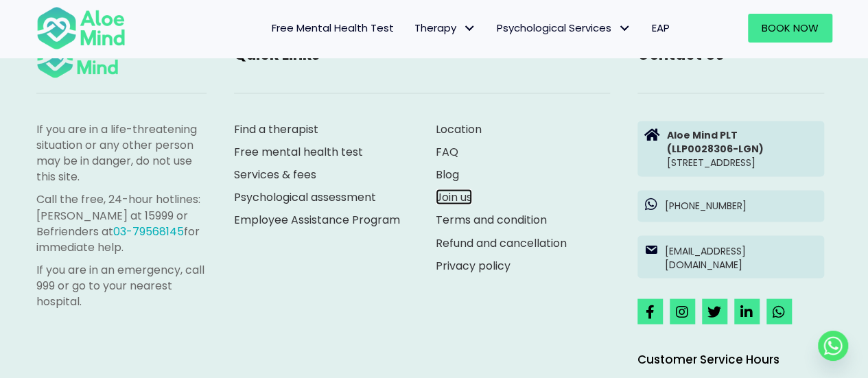 The width and height of the screenshot is (868, 378). What do you see at coordinates (702, 135) in the screenshot?
I see `strong: Aloe Mind PLT` at bounding box center [702, 135].